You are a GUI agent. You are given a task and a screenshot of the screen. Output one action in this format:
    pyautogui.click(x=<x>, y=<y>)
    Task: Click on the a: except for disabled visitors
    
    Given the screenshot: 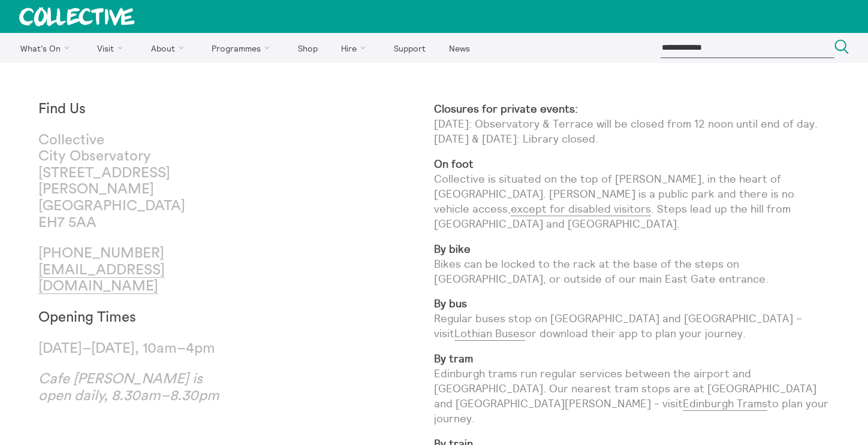 What is the action you would take?
    pyautogui.click(x=581, y=209)
    